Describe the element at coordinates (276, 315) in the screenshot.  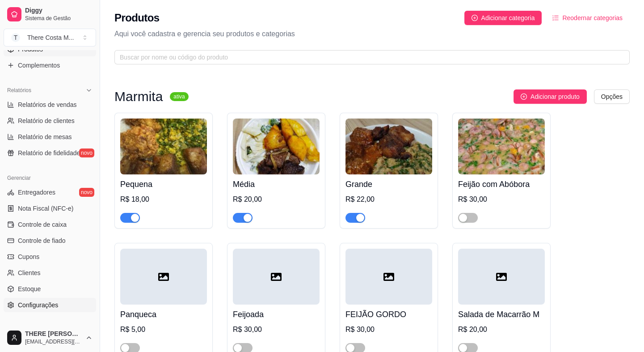
I see `h4: Feijoada` at that location.